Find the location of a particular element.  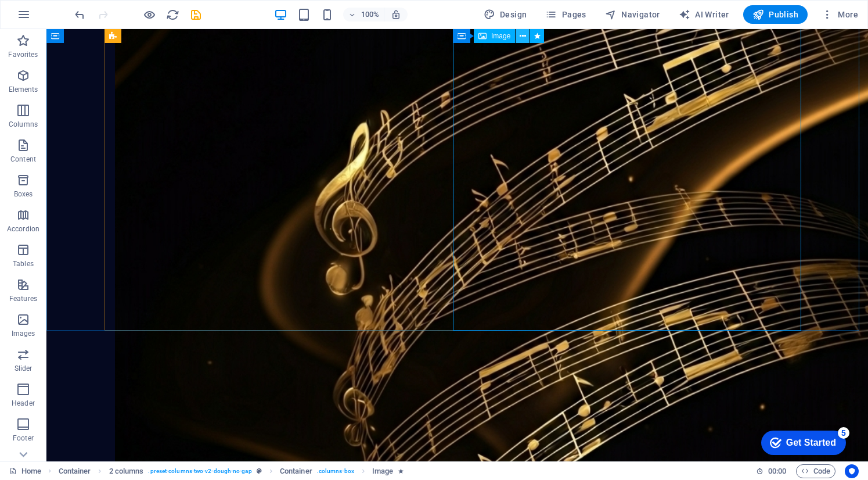

p: Images is located at coordinates (23, 333).